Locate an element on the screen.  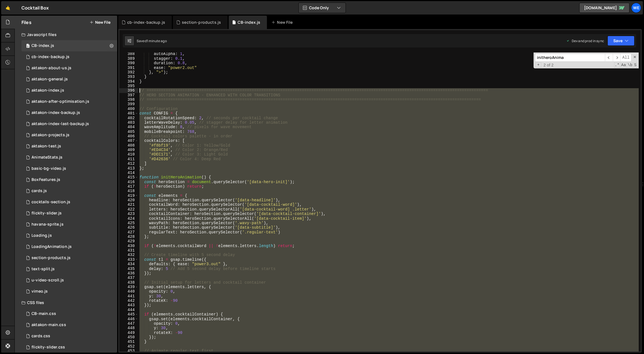
div: 427 is located at coordinates (129, 232).